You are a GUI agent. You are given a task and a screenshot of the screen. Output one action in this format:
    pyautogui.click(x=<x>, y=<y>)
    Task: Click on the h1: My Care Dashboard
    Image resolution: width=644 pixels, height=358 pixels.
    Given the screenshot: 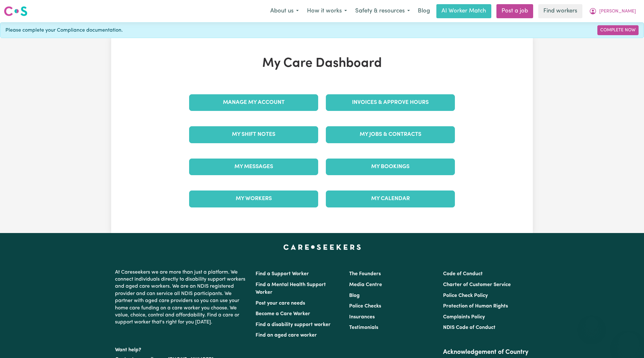 What is the action you would take?
    pyautogui.click(x=322, y=64)
    